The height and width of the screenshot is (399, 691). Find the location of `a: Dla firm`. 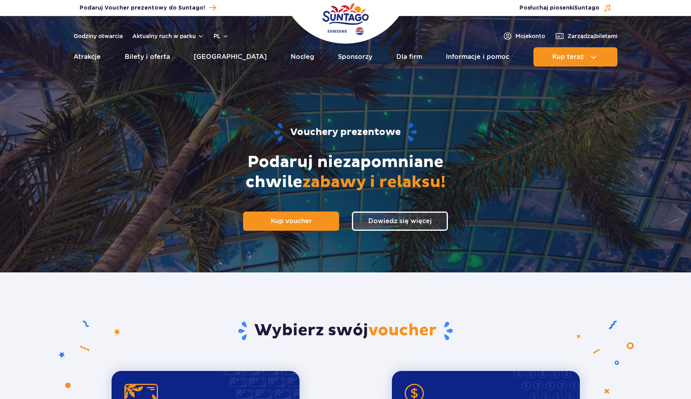

a: Dla firm is located at coordinates (409, 57).